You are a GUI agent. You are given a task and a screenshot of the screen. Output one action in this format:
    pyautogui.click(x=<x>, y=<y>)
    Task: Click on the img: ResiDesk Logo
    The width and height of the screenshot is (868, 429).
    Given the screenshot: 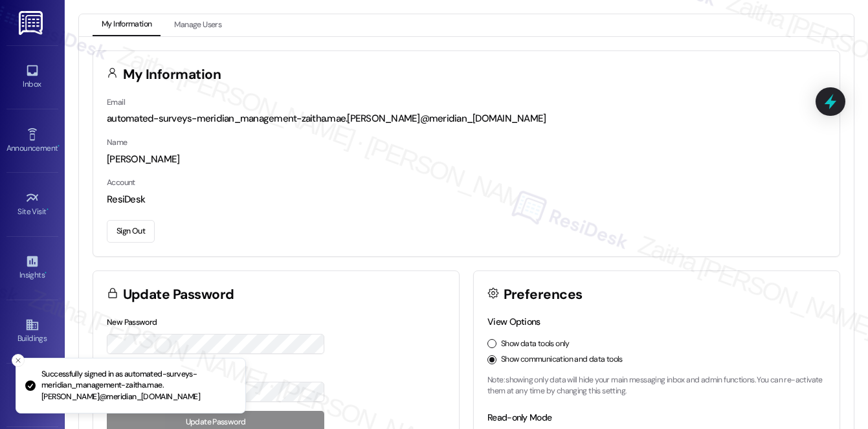 What is the action you would take?
    pyautogui.click(x=32, y=23)
    